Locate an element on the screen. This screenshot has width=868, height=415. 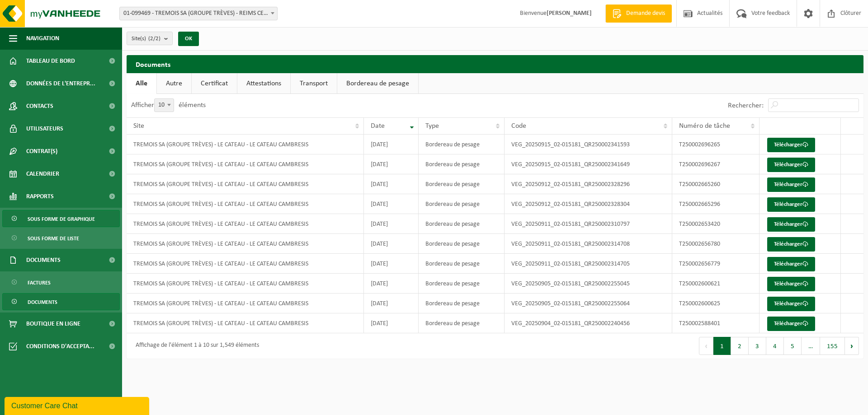
td: T250002653420 is located at coordinates (715, 224).